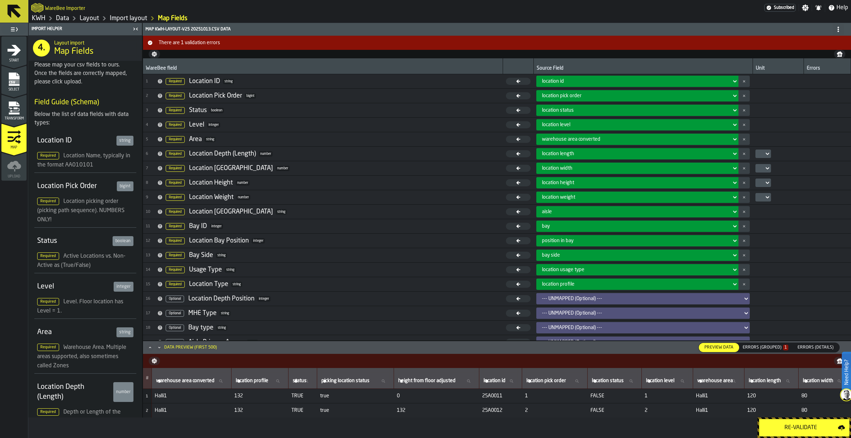  Describe the element at coordinates (637, 96) in the screenshot. I see `div: DropdownMenuValue-location pick order` at that location.